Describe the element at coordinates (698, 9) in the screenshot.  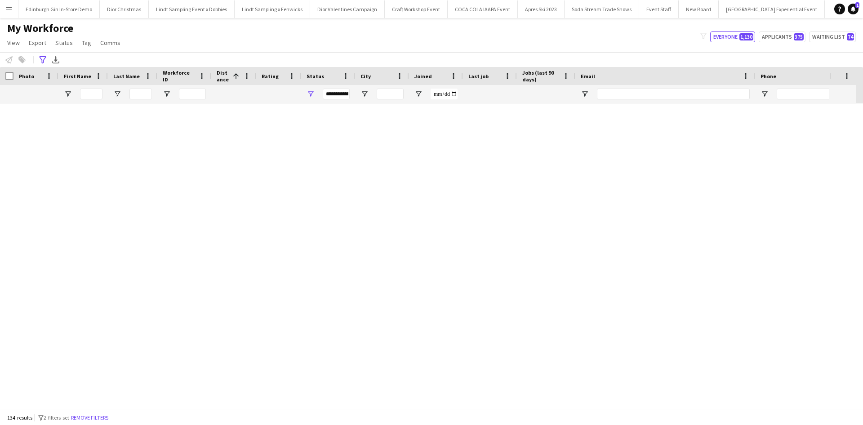
I see `button: New Board` at that location.